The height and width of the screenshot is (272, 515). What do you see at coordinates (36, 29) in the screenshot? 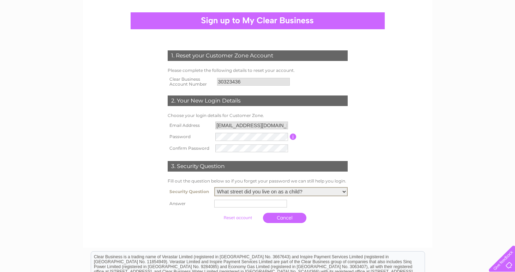
I see `img: logo.png` at bounding box center [36, 29].